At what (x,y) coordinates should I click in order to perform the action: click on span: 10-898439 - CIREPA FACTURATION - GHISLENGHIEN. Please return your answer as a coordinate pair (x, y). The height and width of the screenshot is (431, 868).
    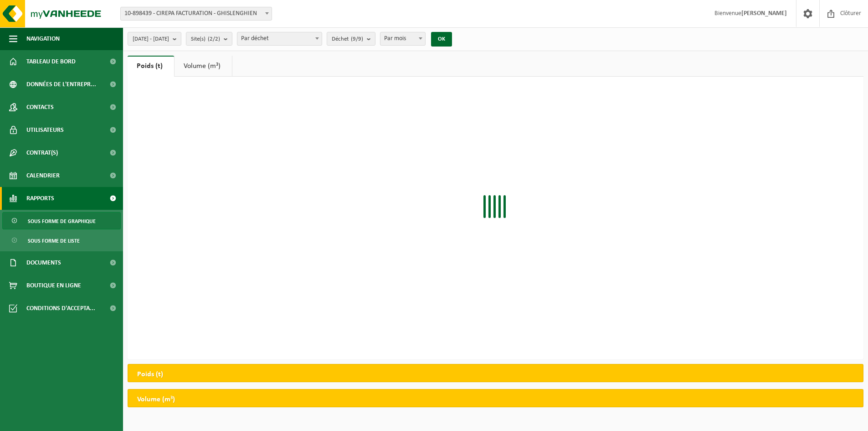
    Looking at the image, I should click on (196, 14).